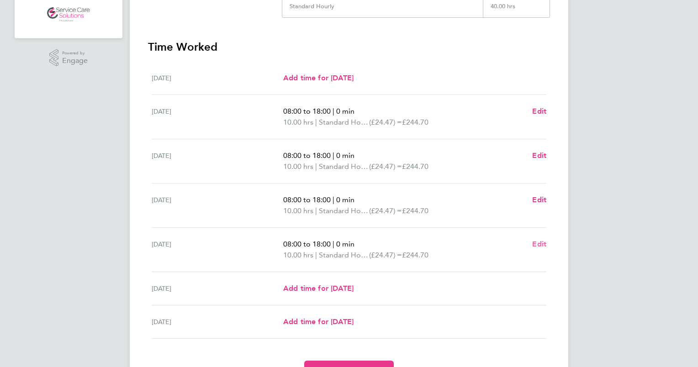 This screenshot has width=698, height=367. I want to click on a: Go to home page, so click(68, 15).